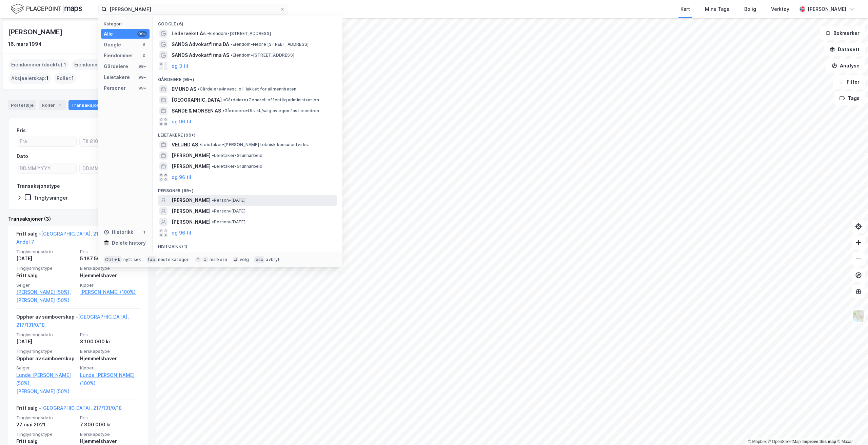 Image resolution: width=868 pixels, height=445 pixels. I want to click on span: Ledervekst As, so click(188, 33).